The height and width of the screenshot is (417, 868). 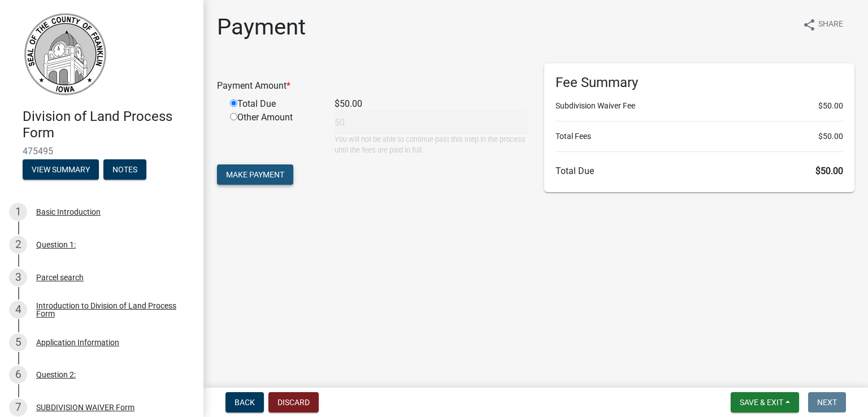 What do you see at coordinates (61, 169) in the screenshot?
I see `button: View Summary` at bounding box center [61, 169].